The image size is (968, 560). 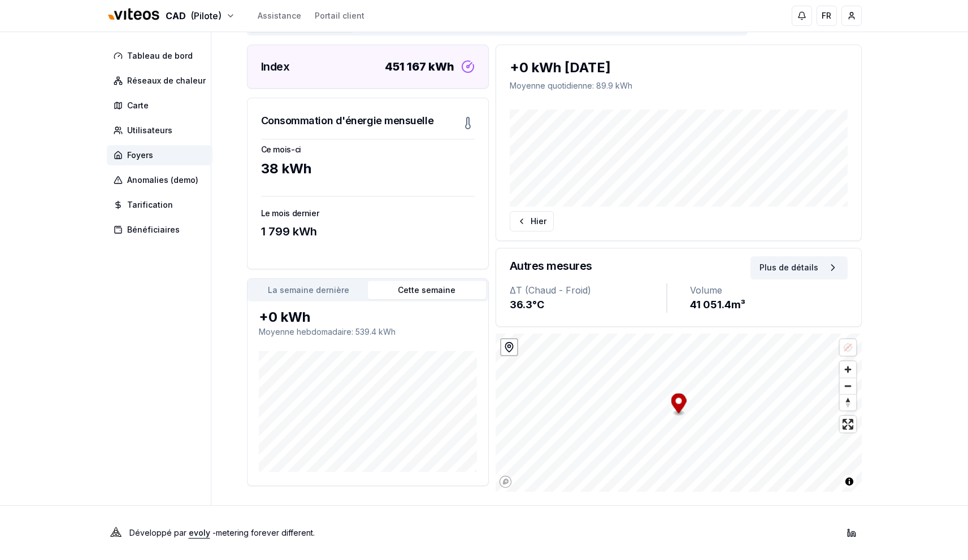 I want to click on button: La semaine dernière, so click(x=308, y=291).